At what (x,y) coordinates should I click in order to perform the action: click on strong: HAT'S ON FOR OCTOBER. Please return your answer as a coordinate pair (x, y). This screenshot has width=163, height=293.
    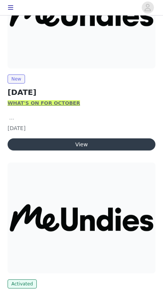
    Looking at the image, I should click on (46, 103).